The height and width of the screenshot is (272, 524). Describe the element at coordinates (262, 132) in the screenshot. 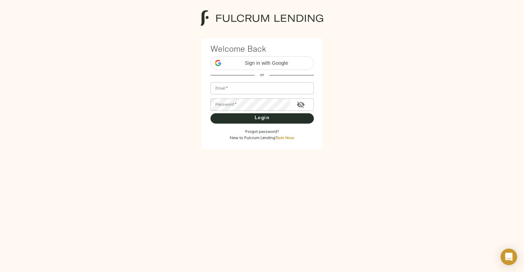

I see `a: Forgot password?` at that location.